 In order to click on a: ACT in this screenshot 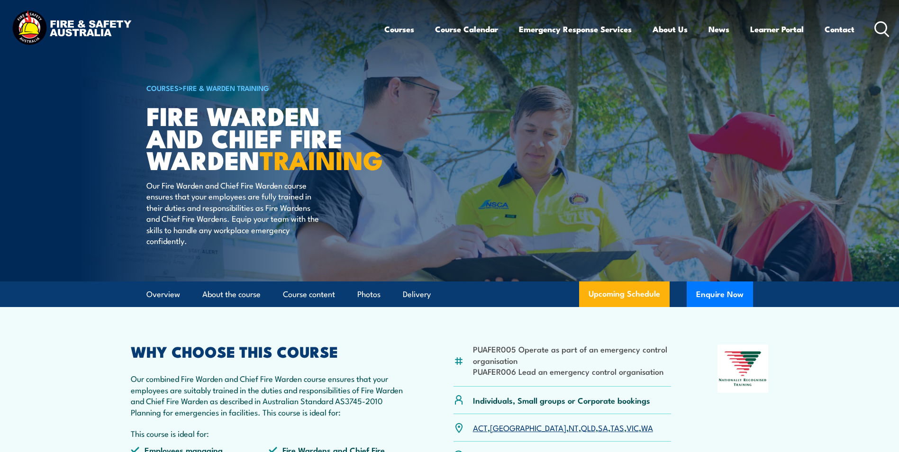, I will do `click(480, 428)`.